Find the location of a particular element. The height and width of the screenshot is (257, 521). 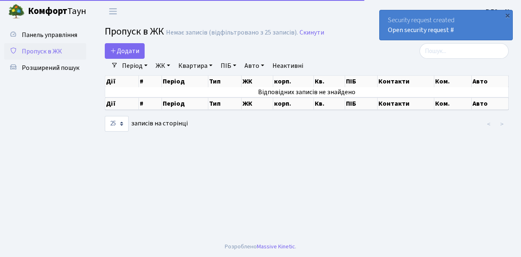

a: Неактивні is located at coordinates (287, 66).